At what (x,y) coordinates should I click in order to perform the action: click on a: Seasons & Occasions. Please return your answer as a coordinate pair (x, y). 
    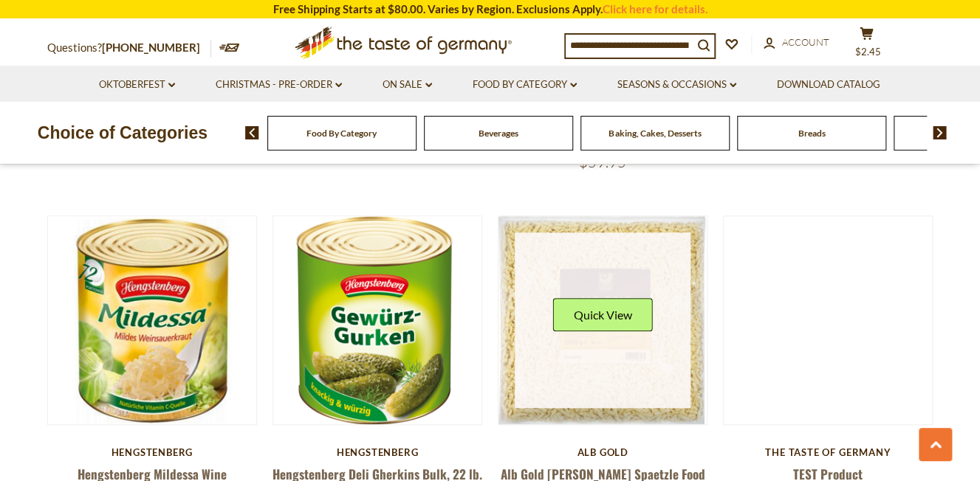
    Looking at the image, I should click on (677, 85).